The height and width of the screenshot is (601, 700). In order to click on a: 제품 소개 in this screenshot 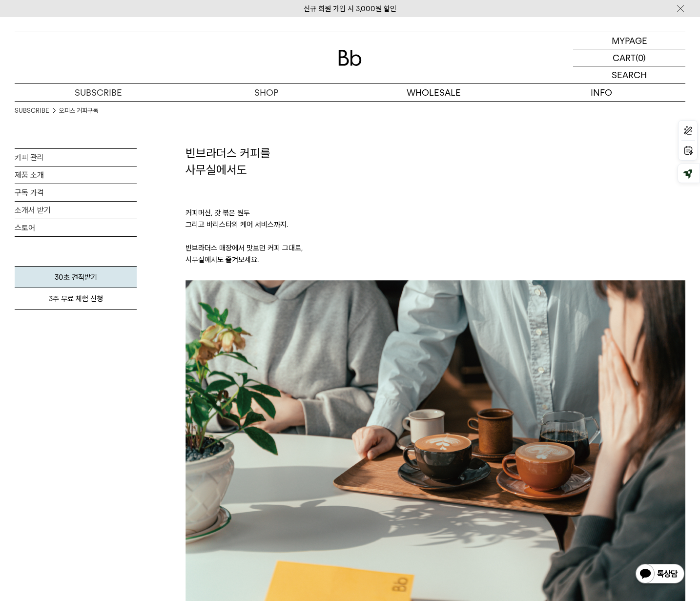, I will do `click(76, 175)`.